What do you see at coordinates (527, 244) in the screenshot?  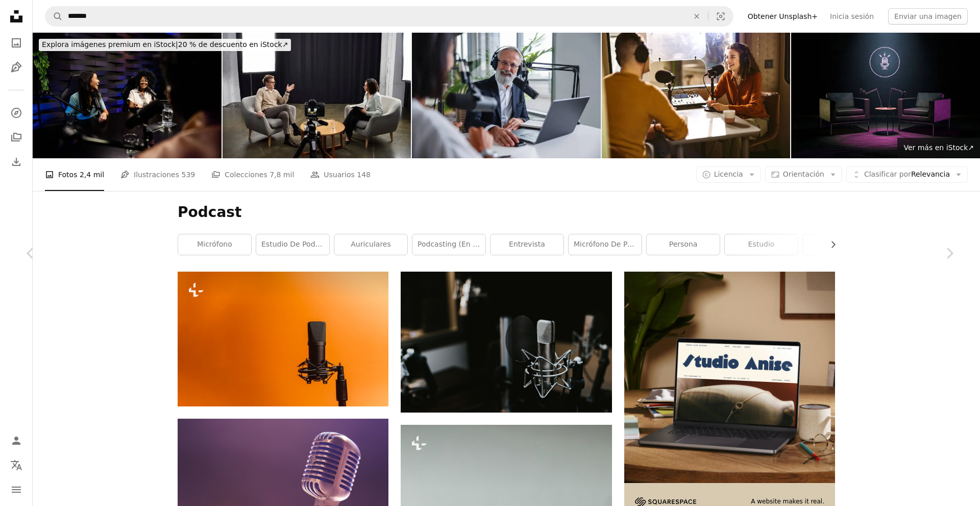 I see `a: entrevista` at bounding box center [527, 244].